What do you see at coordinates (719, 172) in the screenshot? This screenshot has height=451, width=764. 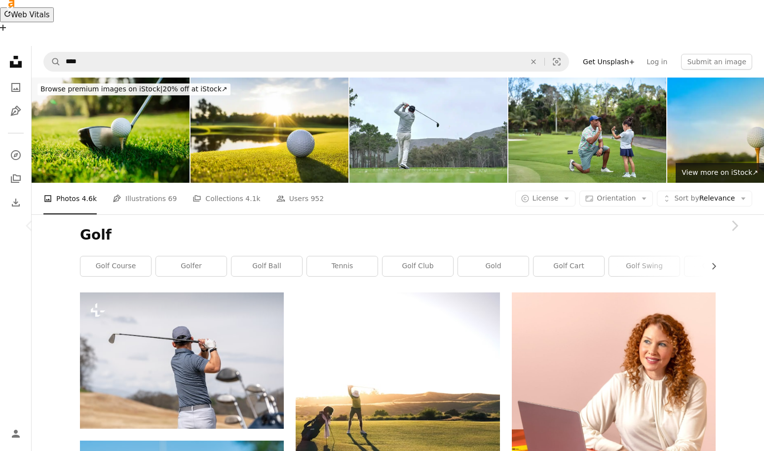 I see `span: View more on iStock ↗` at bounding box center [719, 172].